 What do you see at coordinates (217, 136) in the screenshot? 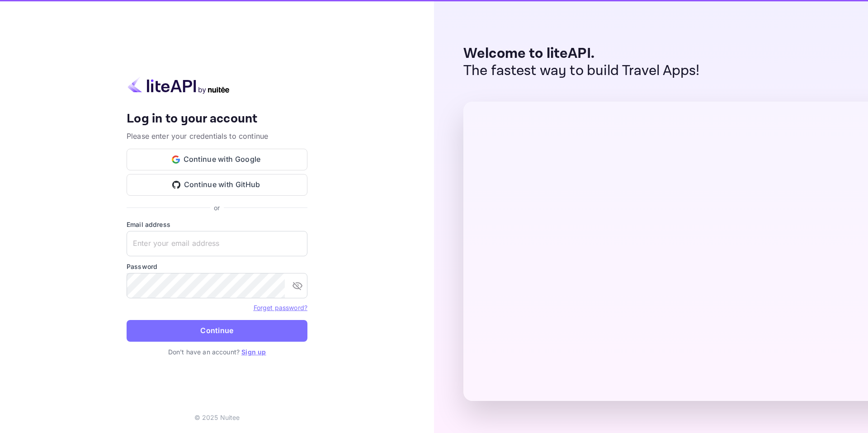
I see `p: Please enter your credentials to continue` at bounding box center [217, 136].